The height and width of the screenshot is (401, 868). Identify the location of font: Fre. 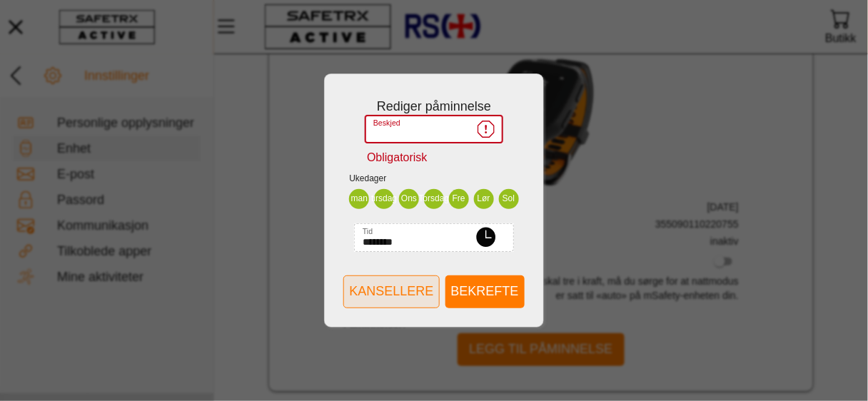
(459, 198).